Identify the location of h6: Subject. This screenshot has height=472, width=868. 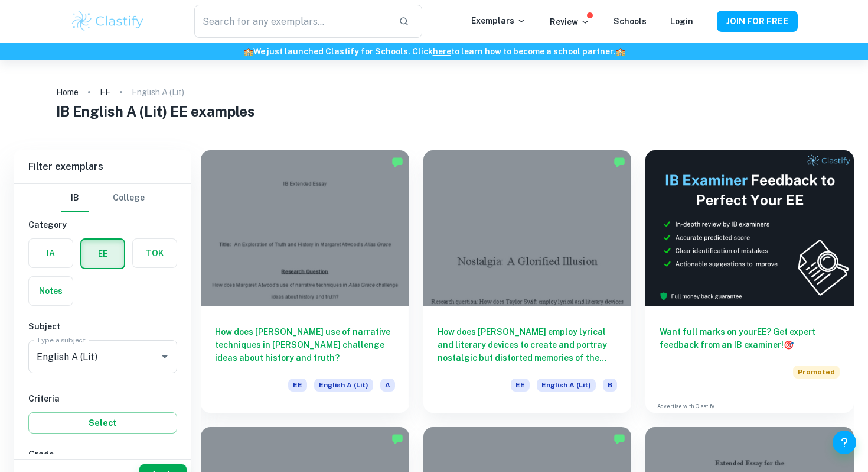
(102, 326).